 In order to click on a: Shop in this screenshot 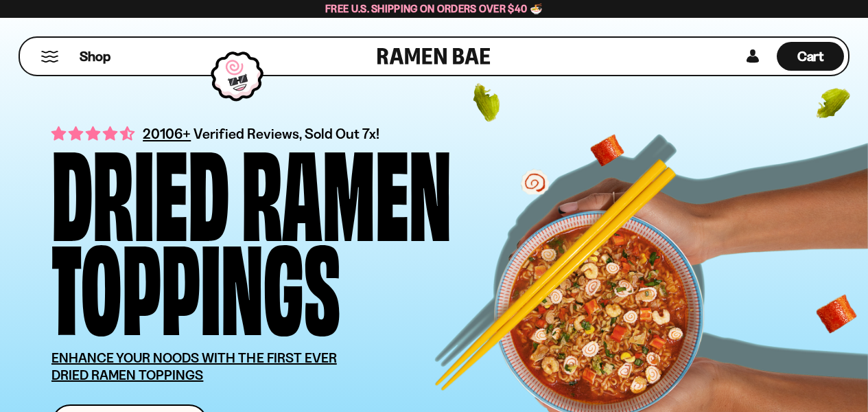, I will do `click(95, 57)`.